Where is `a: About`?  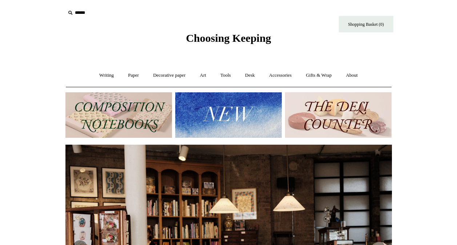
a: About is located at coordinates (352, 75).